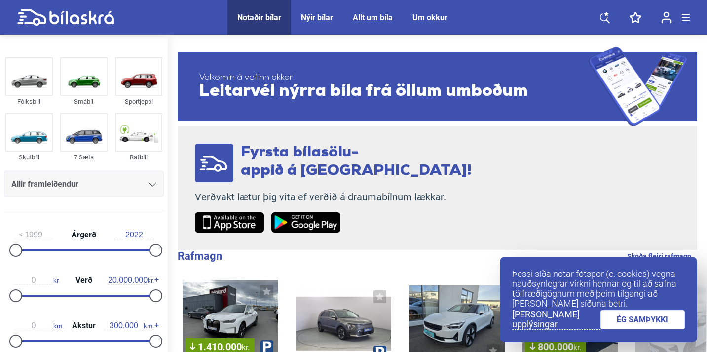  I want to click on span: 1.410.000, so click(219, 346).